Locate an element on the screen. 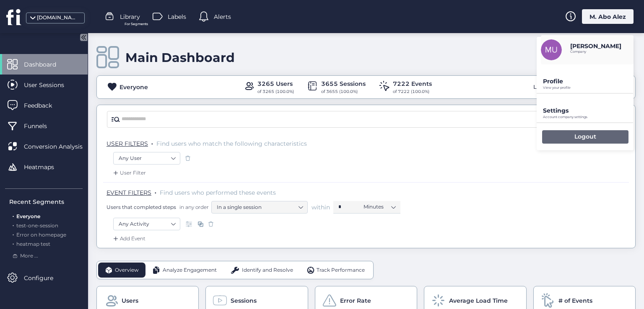  span: Sessions is located at coordinates (244, 301).